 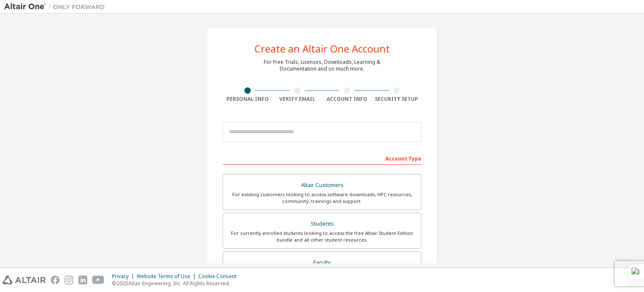 What do you see at coordinates (322, 236) in the screenshot?
I see `div: For currently enrolled students looking to access the free Altair Student Edition bundle and all ...` at bounding box center [322, 236].